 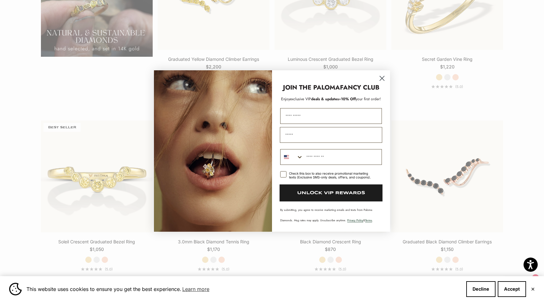 I want to click on span: This website uses cookies to ensure you get the best experience., so click(x=244, y=289).